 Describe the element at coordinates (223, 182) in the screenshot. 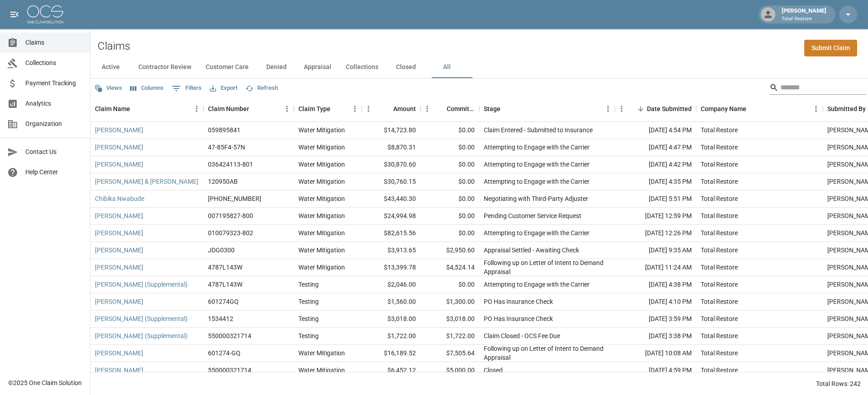

I see `div: 120950AB` at that location.